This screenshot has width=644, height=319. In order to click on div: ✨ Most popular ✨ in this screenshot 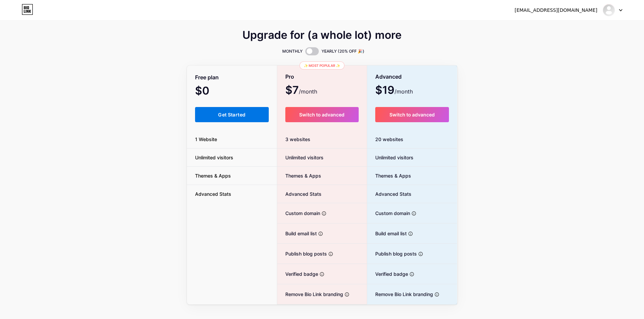, I will do `click(322, 66)`.